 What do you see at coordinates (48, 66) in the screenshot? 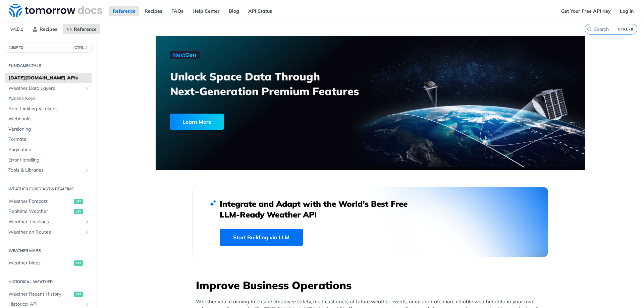
I see `h2: Fundamentals` at bounding box center [48, 66].